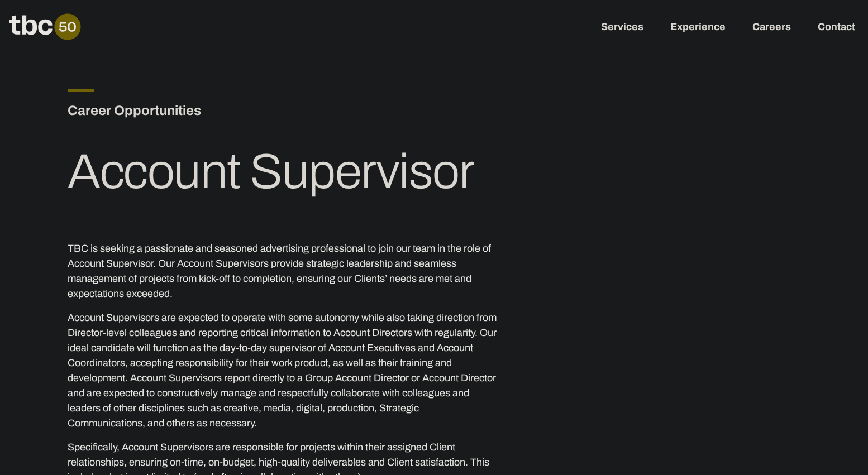  What do you see at coordinates (836, 28) in the screenshot?
I see `a: Contact` at bounding box center [836, 28].